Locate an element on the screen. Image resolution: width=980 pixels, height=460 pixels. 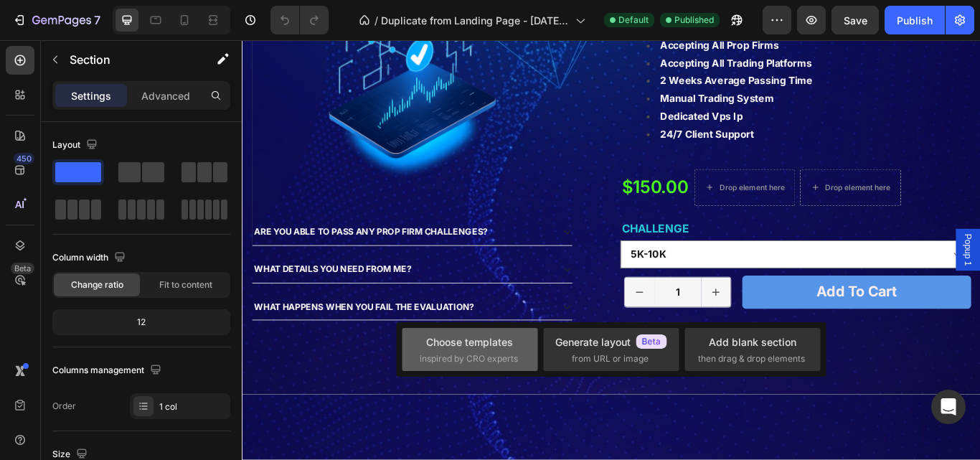
strong: accepting all trading platforms is located at coordinates (575, 28).